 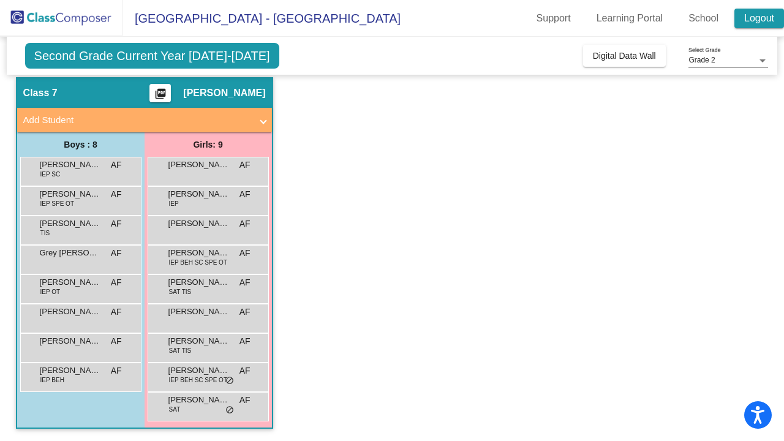 What do you see at coordinates (57, 203) in the screenshot?
I see `span: IEP SPE OT` at bounding box center [57, 203].